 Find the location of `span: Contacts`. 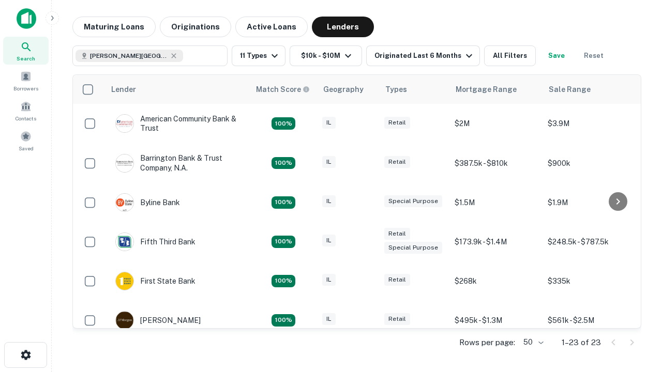

span: Contacts is located at coordinates (26, 118).